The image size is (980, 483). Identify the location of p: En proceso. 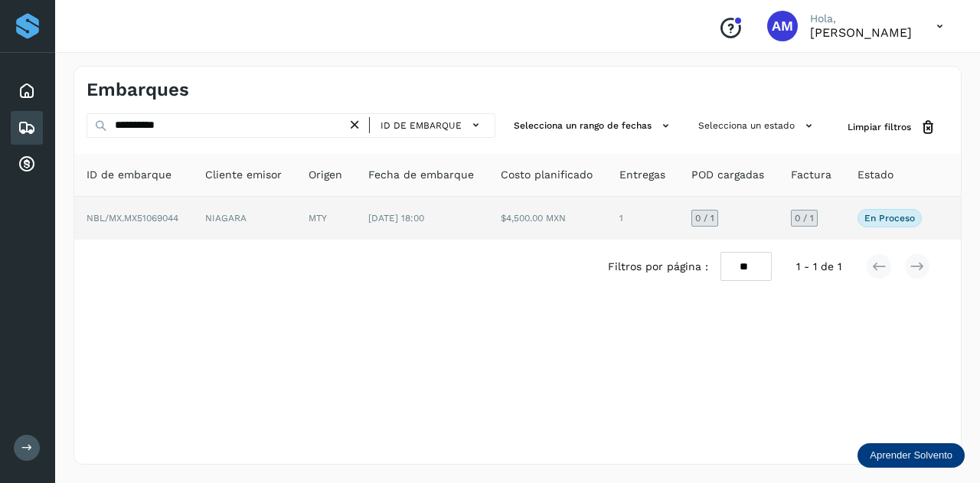
(890, 218).